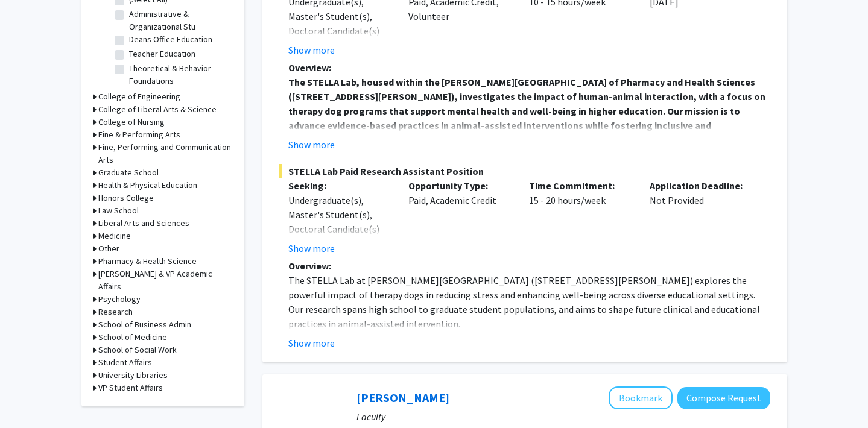 Image resolution: width=868 pixels, height=428 pixels. I want to click on p: Seeking:, so click(340, 186).